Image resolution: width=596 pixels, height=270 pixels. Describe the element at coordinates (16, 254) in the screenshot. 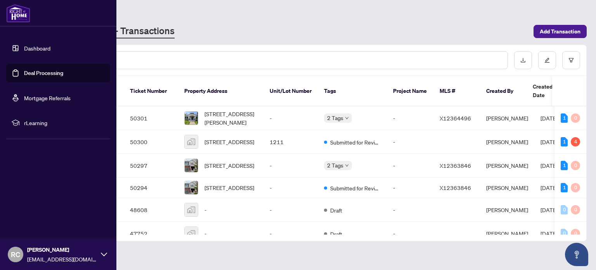

I see `span: RC` at that location.